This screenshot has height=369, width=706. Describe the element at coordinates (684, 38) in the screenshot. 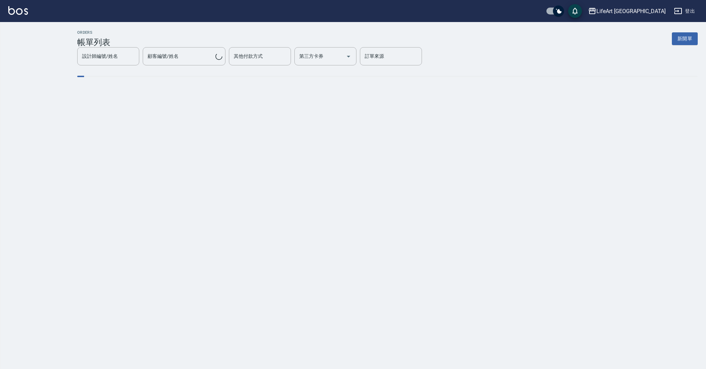

I see `a: 新開單` at that location.